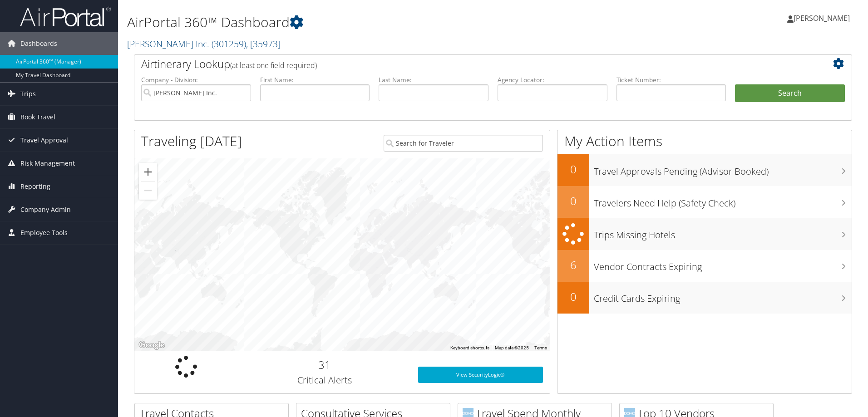 The height and width of the screenshot is (417, 868). I want to click on span: Book Travel, so click(38, 117).